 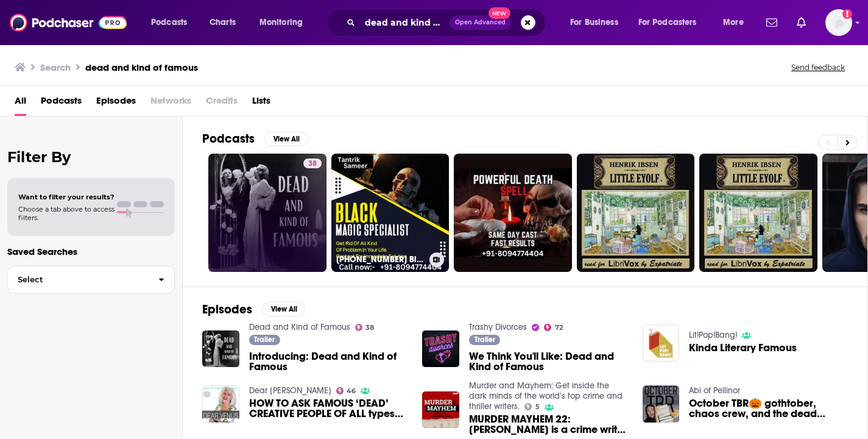 I want to click on a: Trashy Divorces, so click(x=498, y=327).